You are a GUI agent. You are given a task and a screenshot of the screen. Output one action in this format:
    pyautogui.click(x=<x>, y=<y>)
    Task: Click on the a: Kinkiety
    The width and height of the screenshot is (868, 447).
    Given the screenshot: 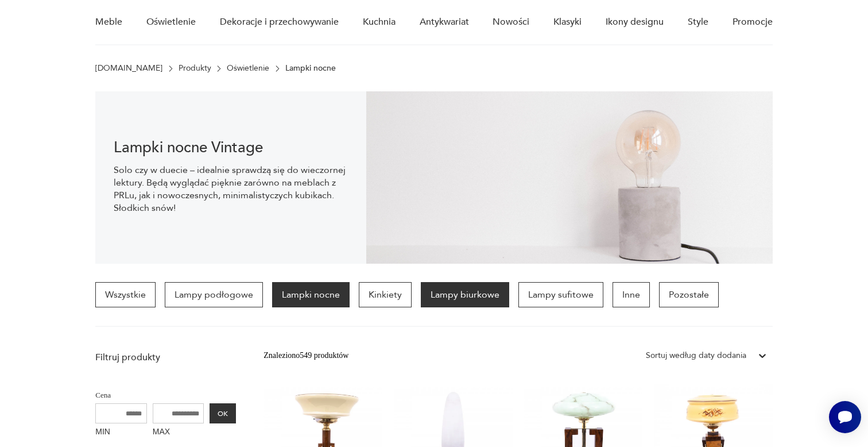 What is the action you would take?
    pyautogui.click(x=386, y=295)
    